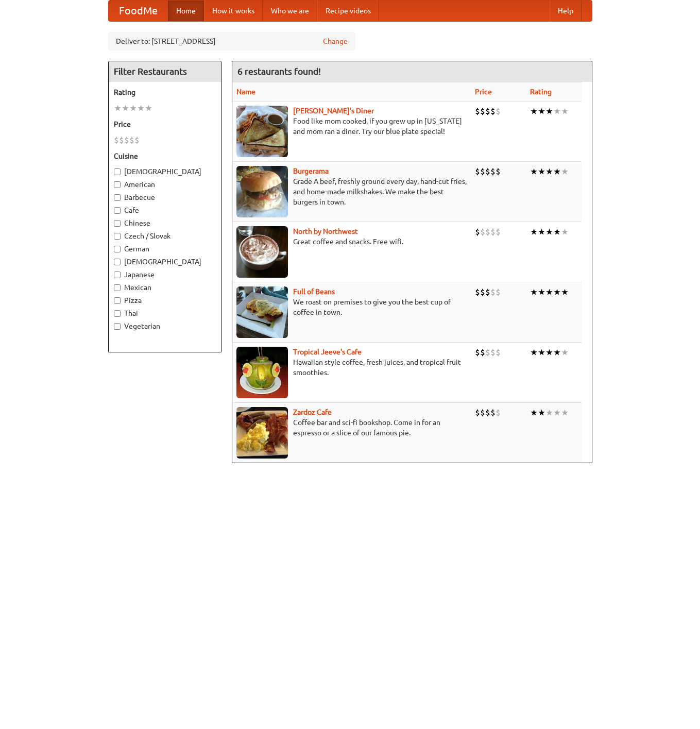 The image size is (700, 729). I want to click on b: North by Northwest, so click(326, 231).